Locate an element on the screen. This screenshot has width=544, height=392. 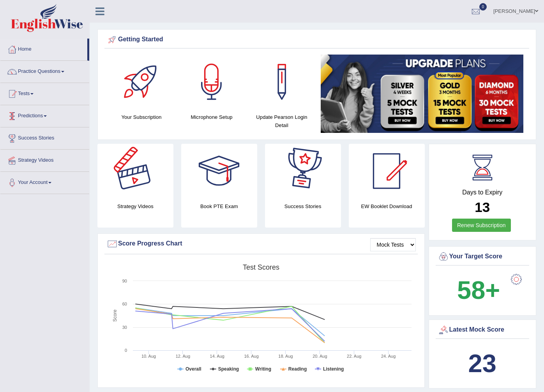
h4: Success Stories is located at coordinates (303, 206).